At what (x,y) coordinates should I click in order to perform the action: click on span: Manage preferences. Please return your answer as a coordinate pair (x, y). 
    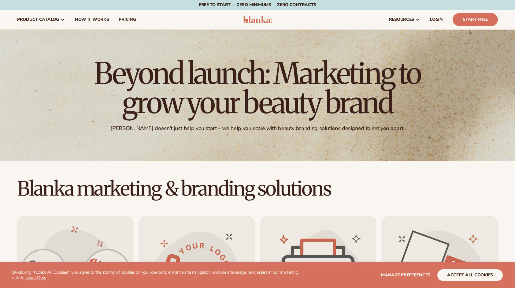
    Looking at the image, I should click on (405, 274).